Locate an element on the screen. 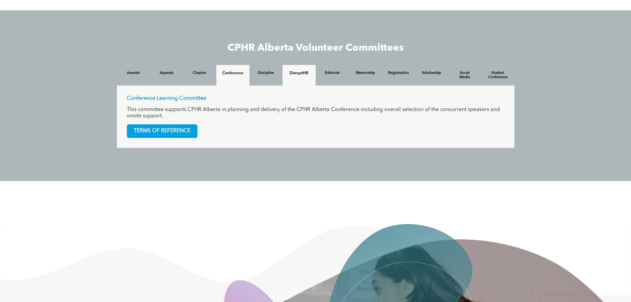 The height and width of the screenshot is (302, 631). h4: DisruptHR is located at coordinates (299, 73).